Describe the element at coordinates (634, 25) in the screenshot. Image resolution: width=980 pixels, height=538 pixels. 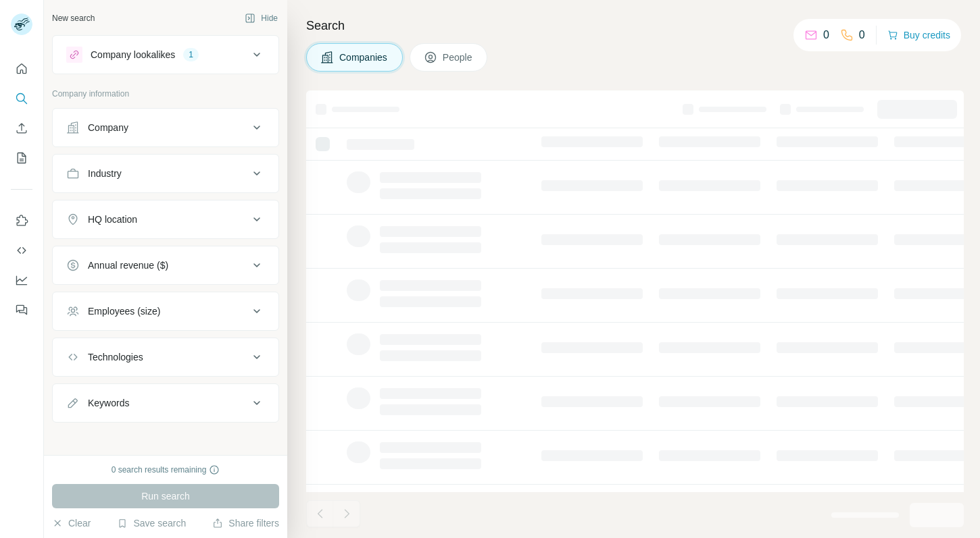
I see `h4: Search` at that location.